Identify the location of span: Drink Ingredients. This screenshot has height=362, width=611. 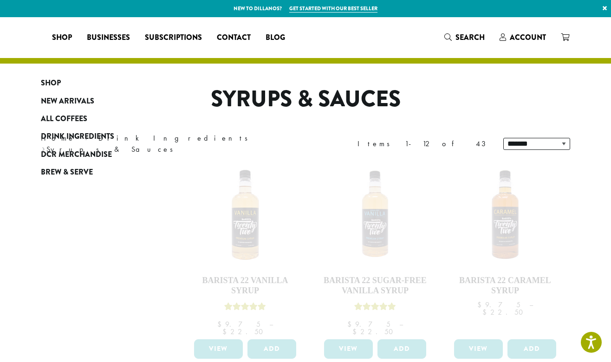
(77, 136).